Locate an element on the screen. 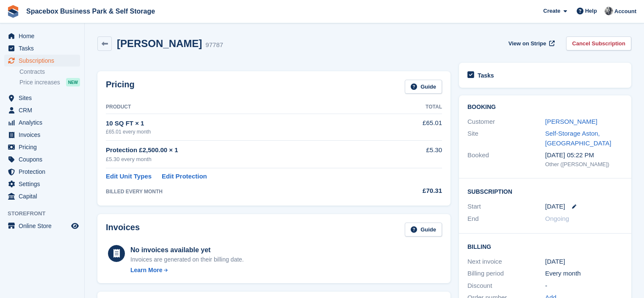 Image resolution: width=644 pixels, height=298 pixels. th: Total is located at coordinates (415, 107).